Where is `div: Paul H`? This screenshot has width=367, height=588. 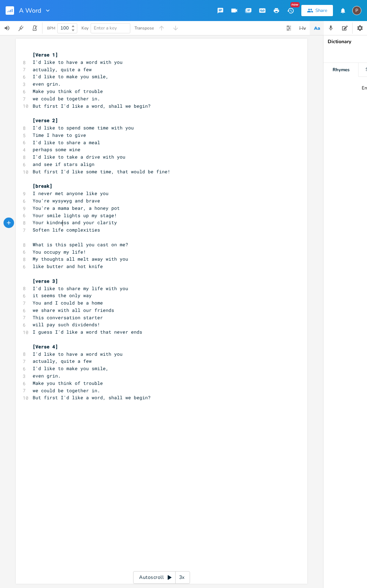 div: Paul H is located at coordinates (356, 11).